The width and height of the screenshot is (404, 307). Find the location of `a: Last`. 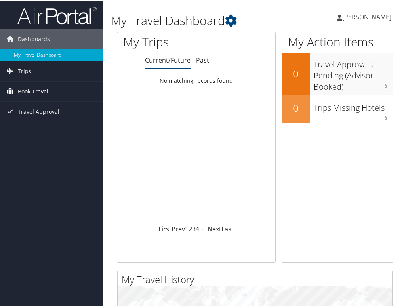

a: Last is located at coordinates (227, 228).